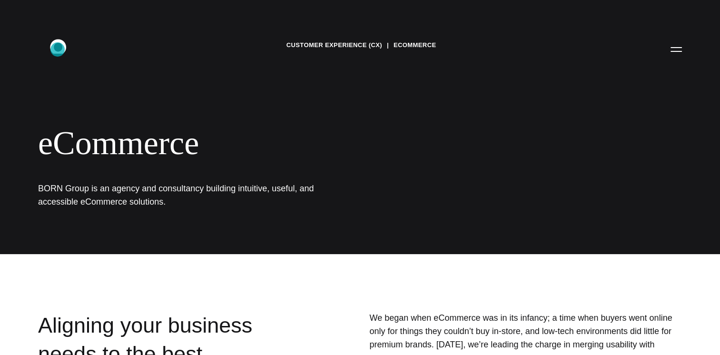 The image size is (720, 355). What do you see at coordinates (676, 49) in the screenshot?
I see `button: Open` at bounding box center [676, 49].